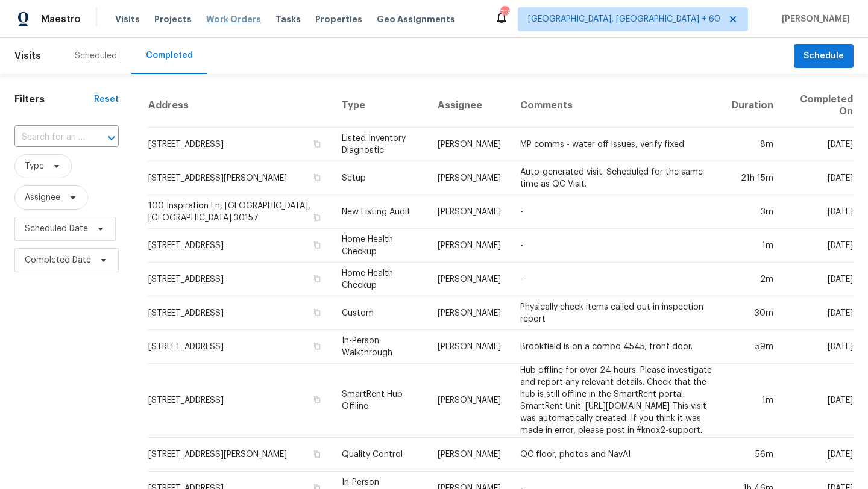 Image resolution: width=868 pixels, height=489 pixels. What do you see at coordinates (617, 144) in the screenshot?
I see `td: MP comms - water off issues, verify fixed` at bounding box center [617, 144].